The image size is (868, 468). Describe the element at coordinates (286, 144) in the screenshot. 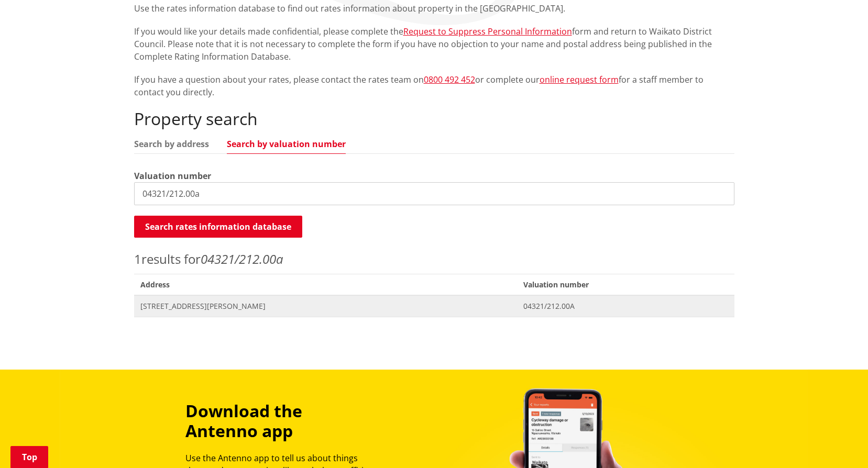

I see `a: Search by valuation number` at that location.